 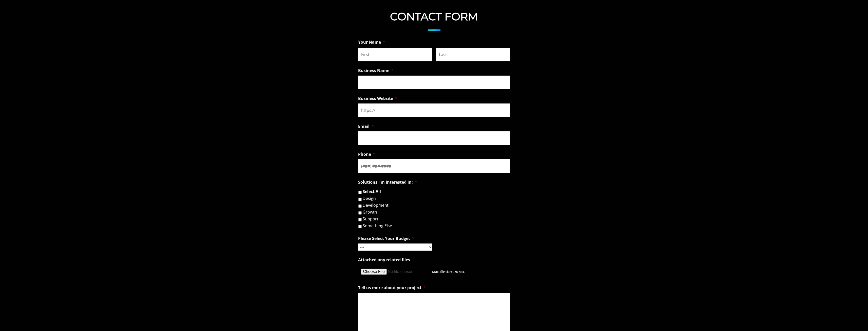 What do you see at coordinates (370, 219) in the screenshot?
I see `label: Support` at bounding box center [370, 219].